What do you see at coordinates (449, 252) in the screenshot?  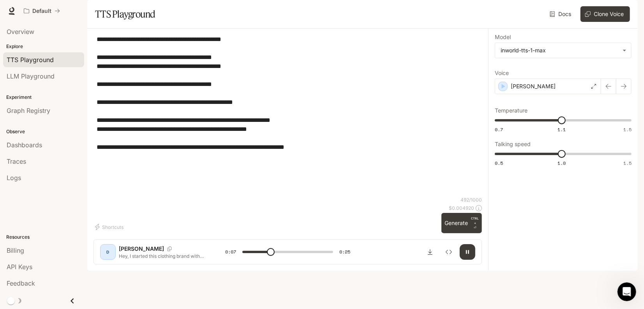 I see `button: Inspect` at bounding box center [449, 252].